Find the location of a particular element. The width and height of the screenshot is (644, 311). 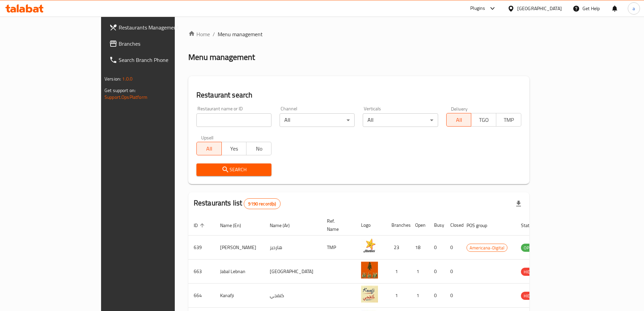

span: No is located at coordinates (259, 149).